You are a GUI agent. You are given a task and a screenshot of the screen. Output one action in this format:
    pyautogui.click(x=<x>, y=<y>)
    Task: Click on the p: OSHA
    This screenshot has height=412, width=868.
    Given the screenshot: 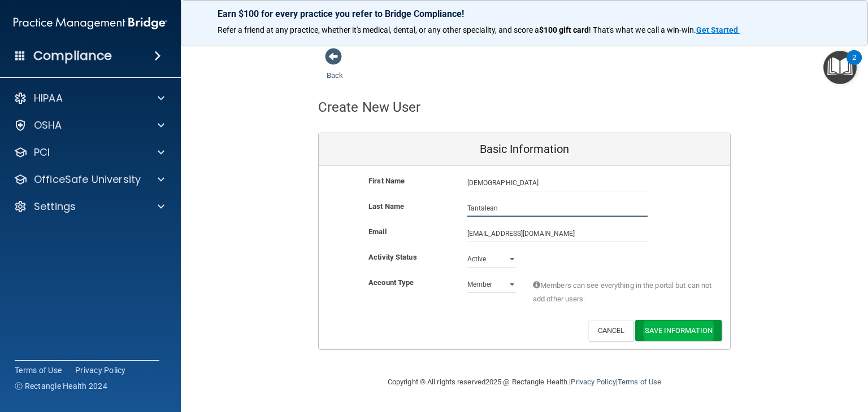 What is the action you would take?
    pyautogui.click(x=48, y=126)
    